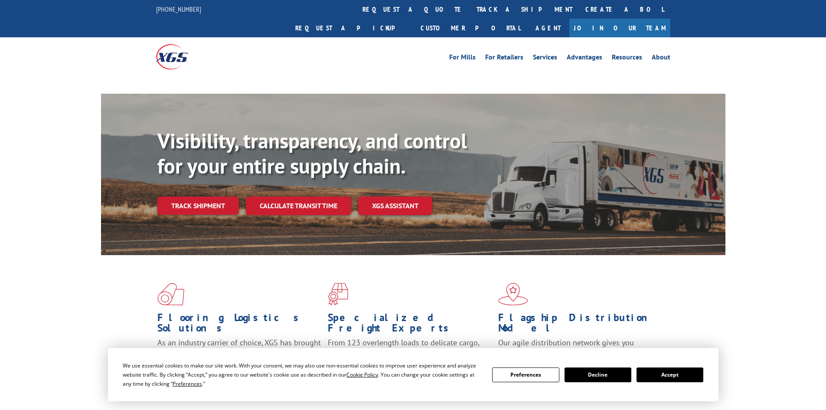  I want to click on a: Join Our Team, so click(619, 28).